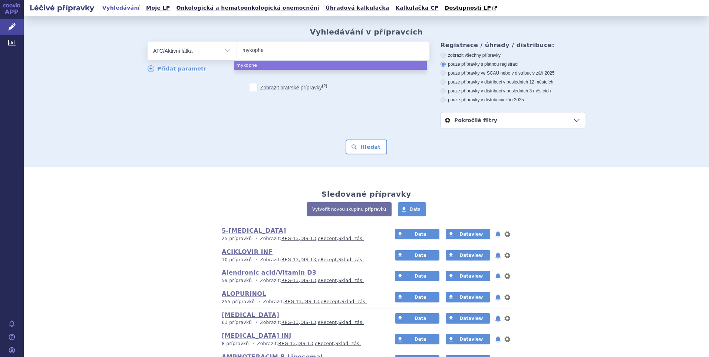  What do you see at coordinates (330, 65) in the screenshot?
I see `li: mykophe` at bounding box center [330, 65].